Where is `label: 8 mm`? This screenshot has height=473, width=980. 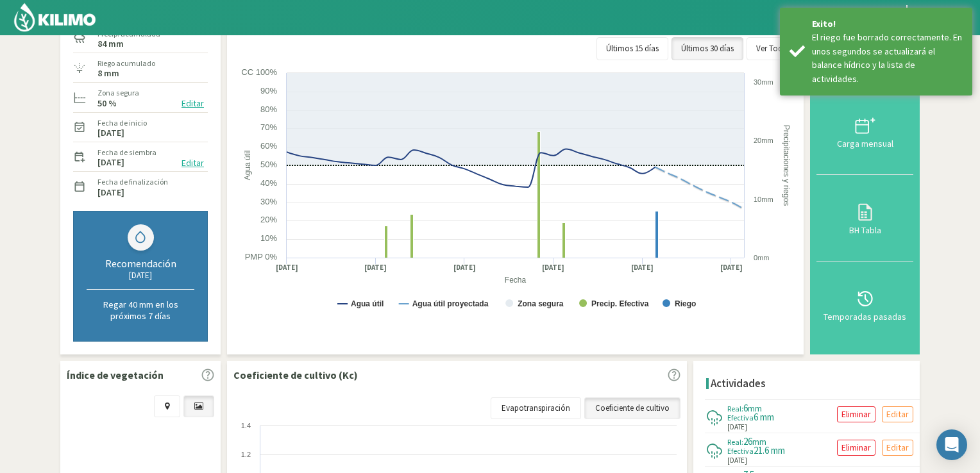 label: 8 mm is located at coordinates (109, 73).